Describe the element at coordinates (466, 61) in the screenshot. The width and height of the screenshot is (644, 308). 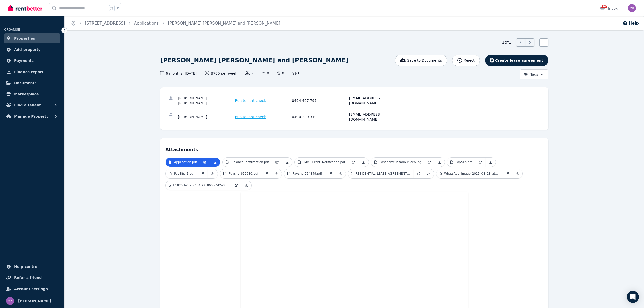
I see `button: Reject` at that location.